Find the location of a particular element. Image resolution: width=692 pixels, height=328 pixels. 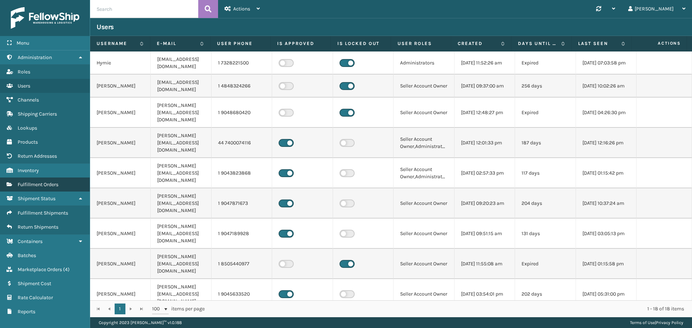

span: Reports is located at coordinates (26, 312).